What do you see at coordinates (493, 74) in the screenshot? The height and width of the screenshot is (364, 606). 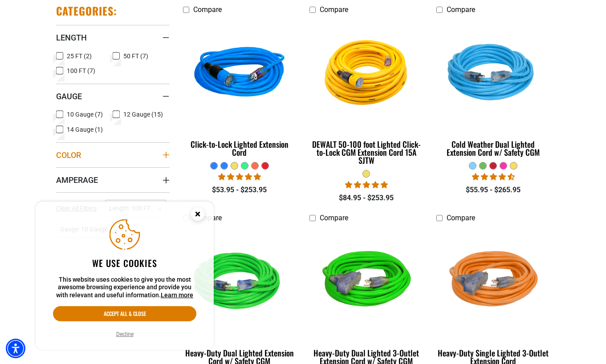 I see `img: Light Blue` at bounding box center [493, 74].